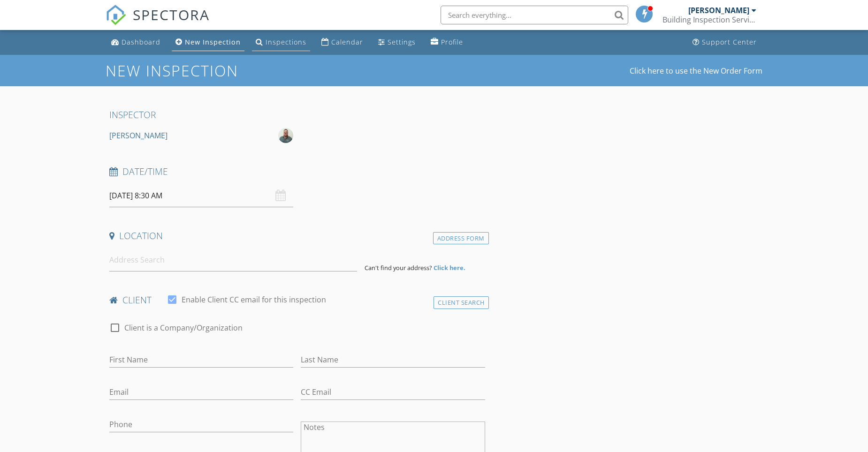  What do you see at coordinates (254, 299) in the screenshot?
I see `label: Enable Client CC email for this inspection` at bounding box center [254, 299].